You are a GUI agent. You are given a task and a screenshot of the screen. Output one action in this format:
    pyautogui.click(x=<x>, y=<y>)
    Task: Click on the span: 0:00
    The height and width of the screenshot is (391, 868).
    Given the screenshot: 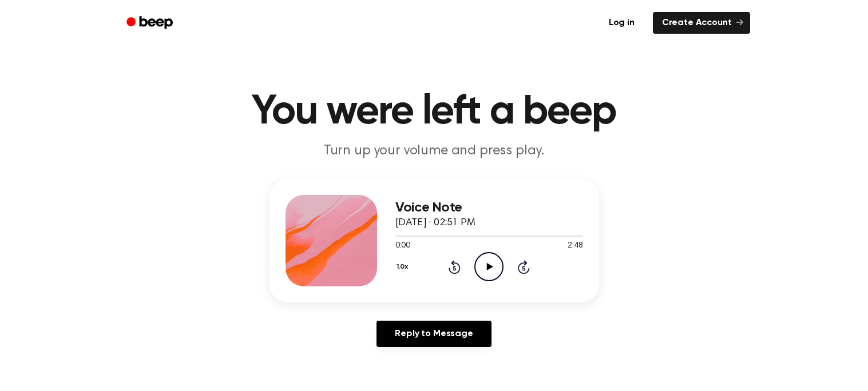 What is the action you would take?
    pyautogui.click(x=403, y=246)
    